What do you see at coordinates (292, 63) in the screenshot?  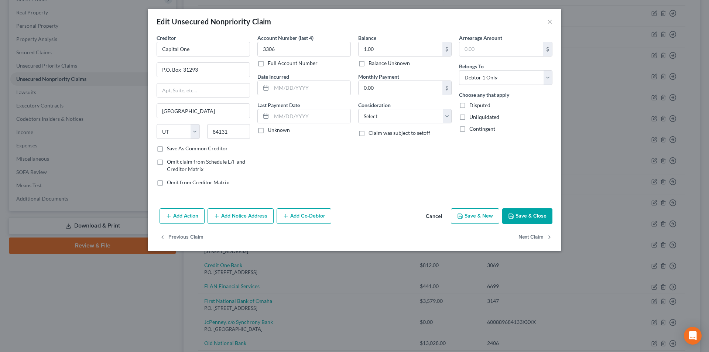 I see `label: Full Account Number` at bounding box center [292, 63].